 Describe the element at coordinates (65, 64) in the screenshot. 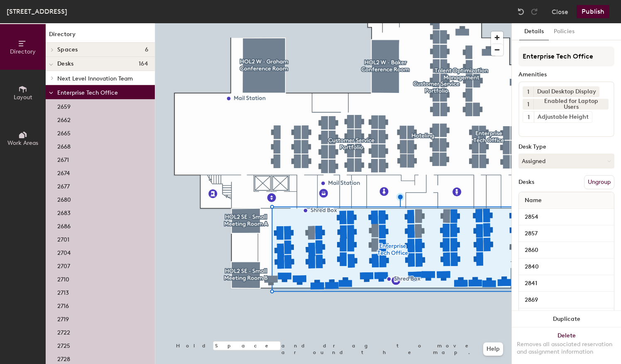

I see `span: Desks` at that location.